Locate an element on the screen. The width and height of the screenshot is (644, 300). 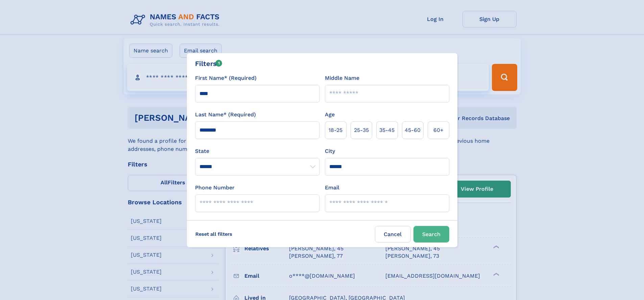
label: Last Name* (Required) is located at coordinates (226, 115).